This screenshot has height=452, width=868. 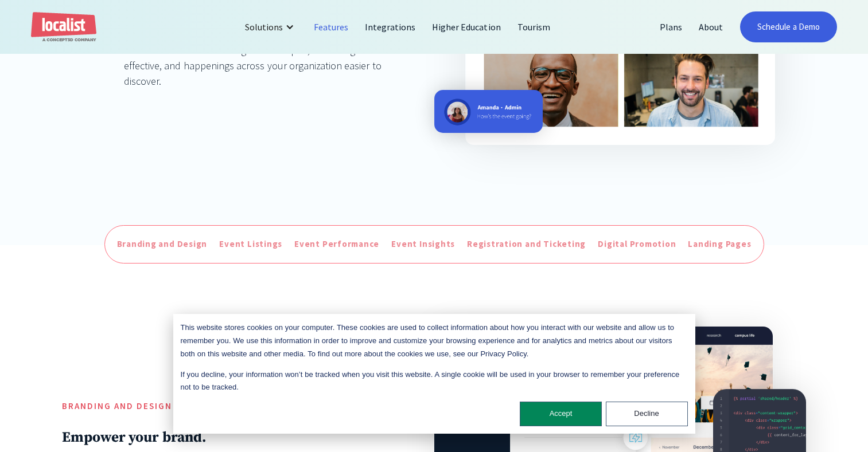 What do you see at coordinates (390, 27) in the screenshot?
I see `a: Integrations` at bounding box center [390, 27].